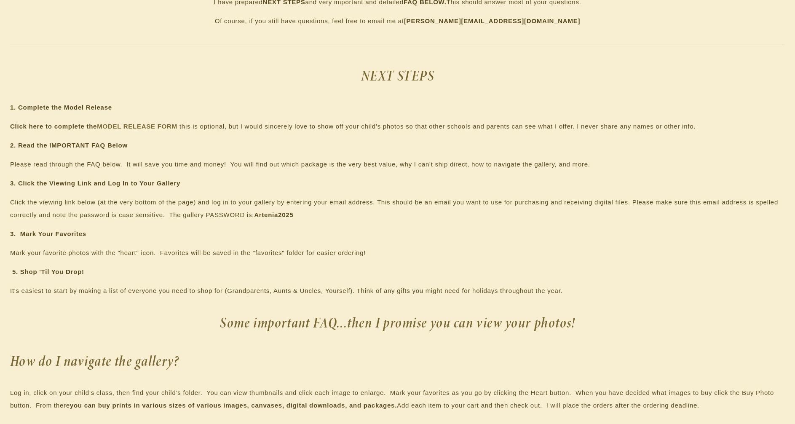  I want to click on strong: Click here to complete the, so click(53, 126).